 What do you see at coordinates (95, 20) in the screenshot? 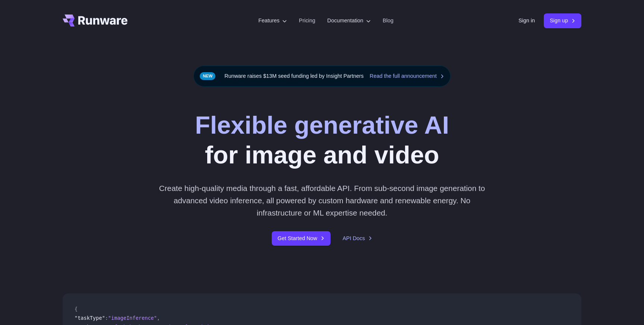
I see `a: Go to /` at bounding box center [95, 20].